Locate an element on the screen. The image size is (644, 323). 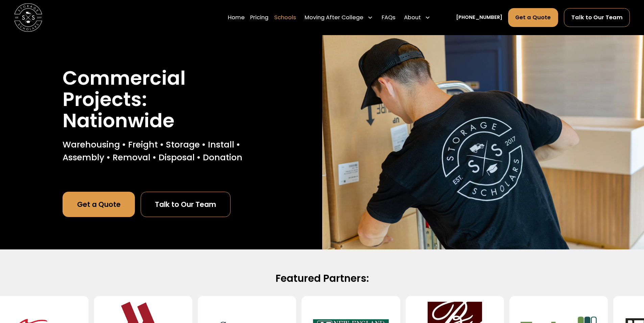
img: Storage Scholars main logo is located at coordinates (28, 17).